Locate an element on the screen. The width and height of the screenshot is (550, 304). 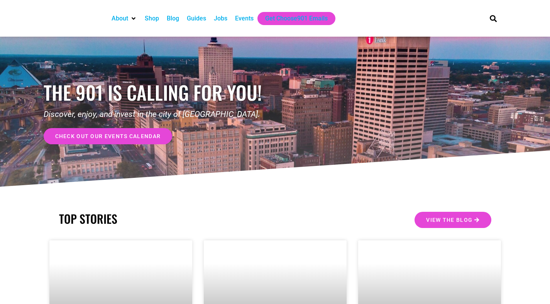
a: Guides is located at coordinates (196, 19).